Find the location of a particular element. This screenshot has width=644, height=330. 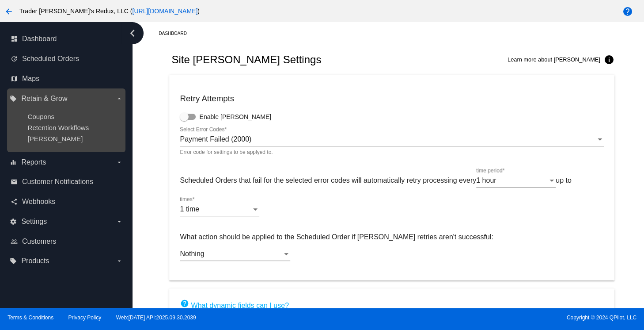

i: share is located at coordinates (14, 202).